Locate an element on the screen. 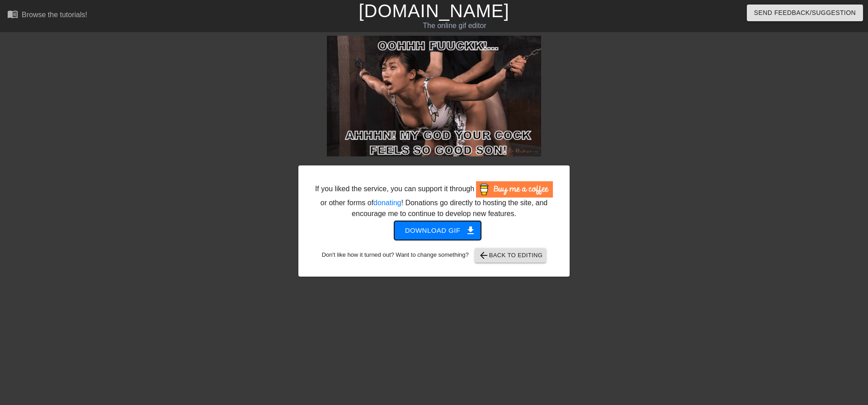 The image size is (868, 405). button: Download gif is located at coordinates (437, 231).